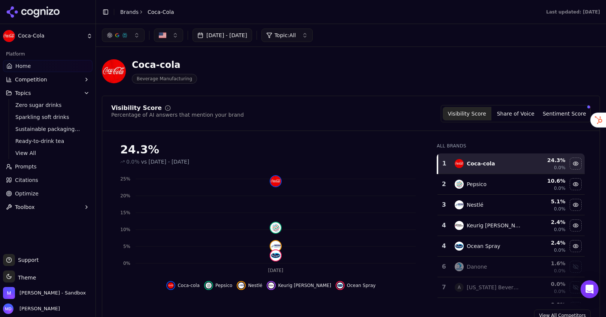 Image resolution: width=606 pixels, height=317 pixels. Describe the element at coordinates (576, 308) in the screenshot. I see `button: Show monster beverage corporation data` at that location.